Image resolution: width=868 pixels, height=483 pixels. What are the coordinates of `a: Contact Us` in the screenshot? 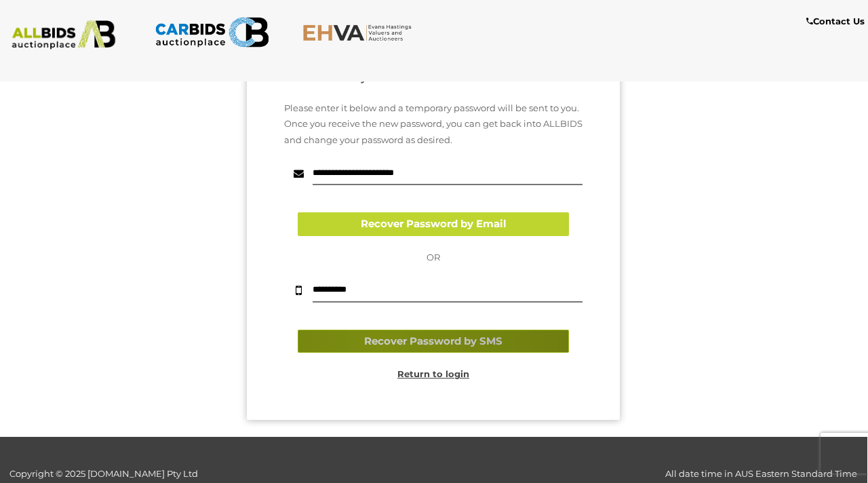 It's located at (836, 21).